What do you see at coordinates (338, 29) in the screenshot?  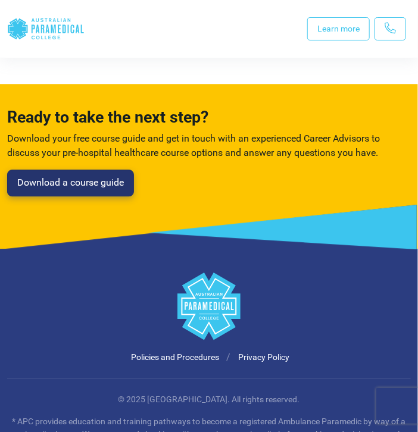 I see `a: Learn more` at bounding box center [338, 29].